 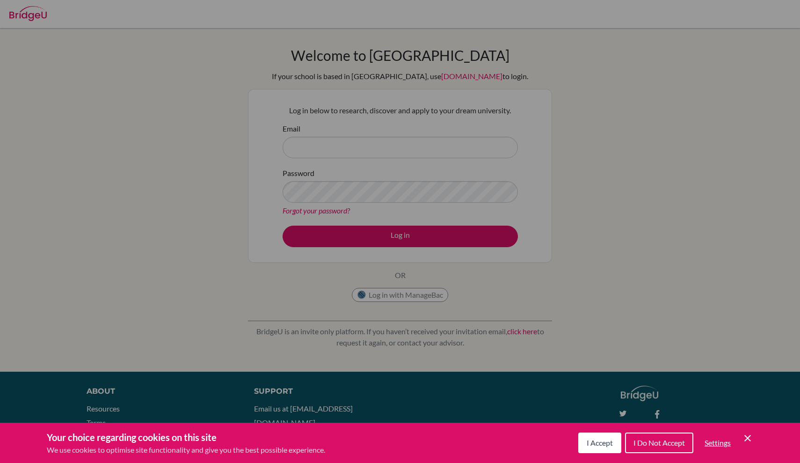 I want to click on button: Settings, so click(x=718, y=442).